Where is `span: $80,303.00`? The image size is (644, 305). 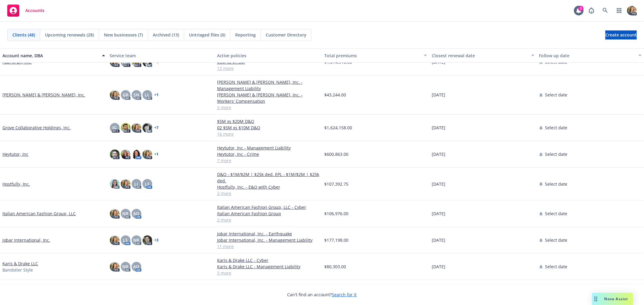
span: $80,303.00 is located at coordinates (336, 266).